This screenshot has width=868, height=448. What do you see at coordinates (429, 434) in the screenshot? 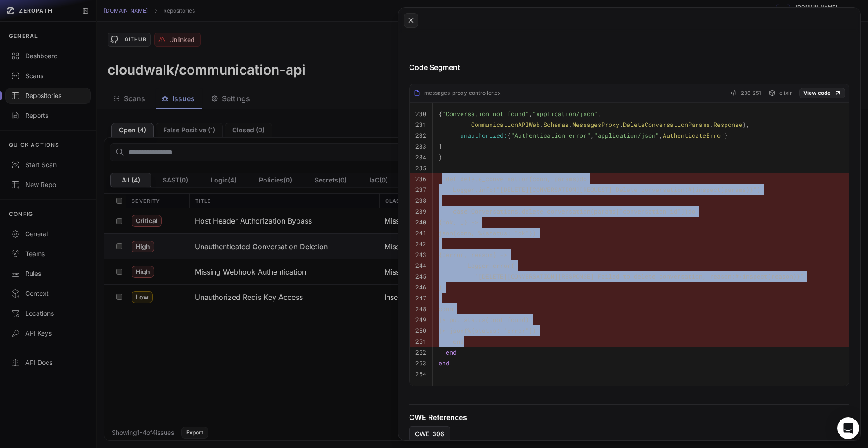
I see `a: CWE-306` at bounding box center [429, 434].